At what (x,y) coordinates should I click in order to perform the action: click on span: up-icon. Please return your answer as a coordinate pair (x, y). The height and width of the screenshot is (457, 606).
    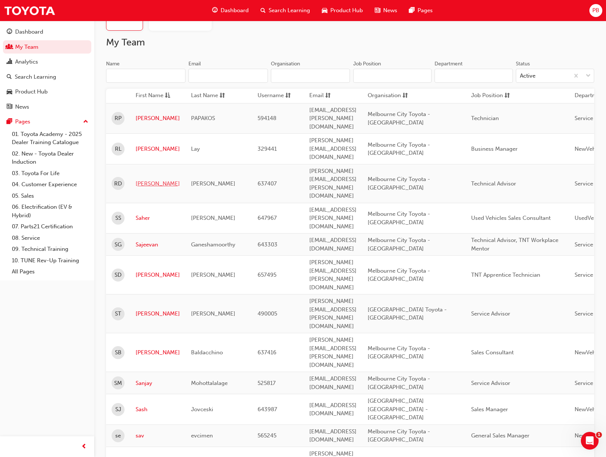
    Looking at the image, I should click on (86, 122).